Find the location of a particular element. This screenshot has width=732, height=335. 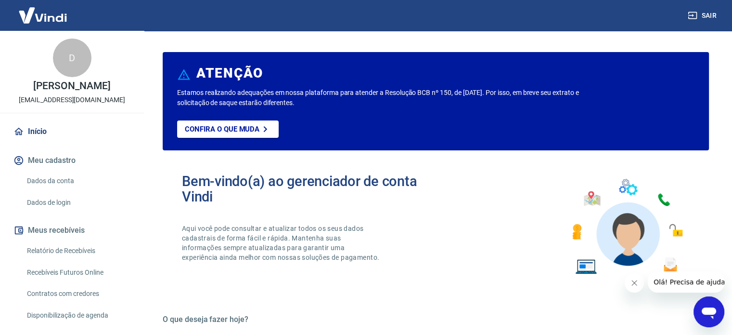

a: Início is located at coordinates (72, 131).